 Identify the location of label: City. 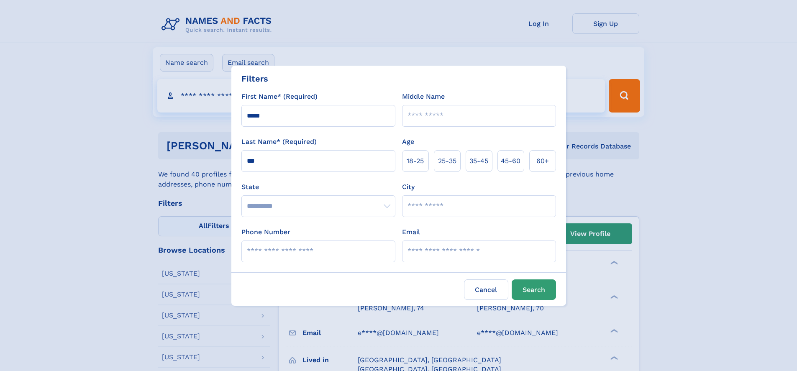
(408, 187).